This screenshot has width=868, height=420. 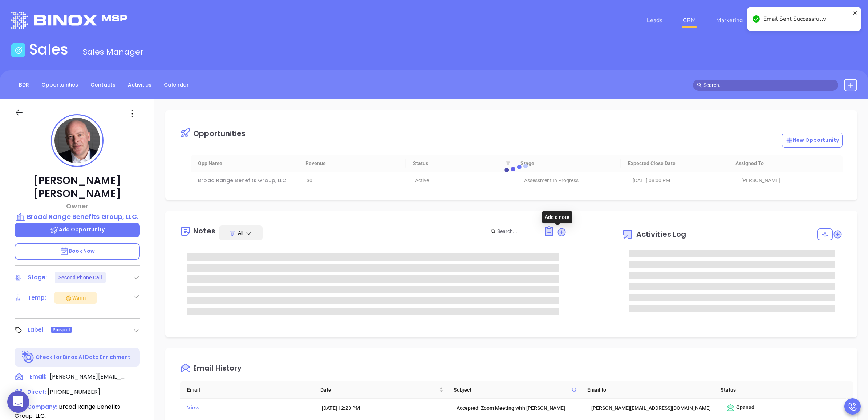 What do you see at coordinates (61, 330) in the screenshot?
I see `span: Prospect` at bounding box center [61, 330].